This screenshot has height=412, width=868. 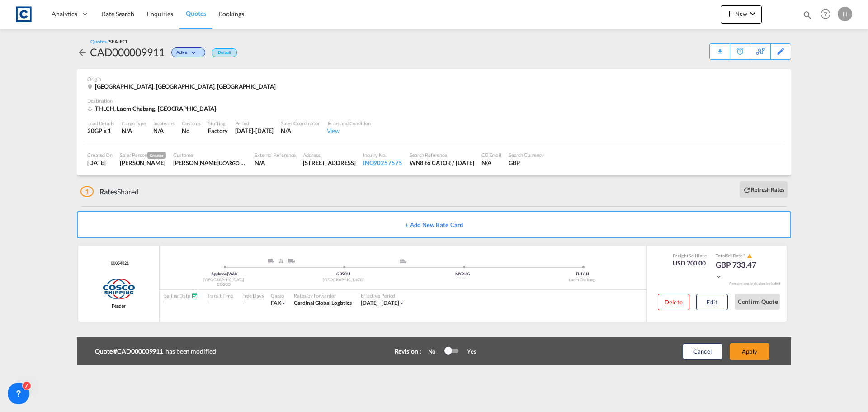 I want to click on span: Analytics, so click(x=64, y=14).